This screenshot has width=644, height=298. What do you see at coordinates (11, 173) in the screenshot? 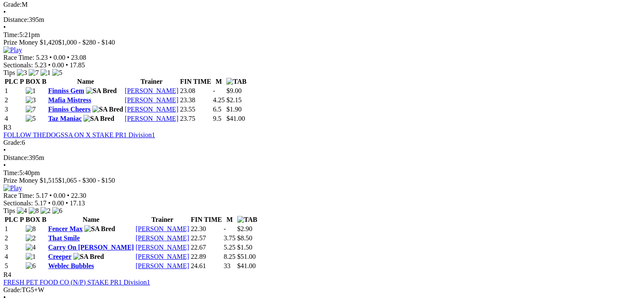
I see `span: Time:` at bounding box center [11, 173].